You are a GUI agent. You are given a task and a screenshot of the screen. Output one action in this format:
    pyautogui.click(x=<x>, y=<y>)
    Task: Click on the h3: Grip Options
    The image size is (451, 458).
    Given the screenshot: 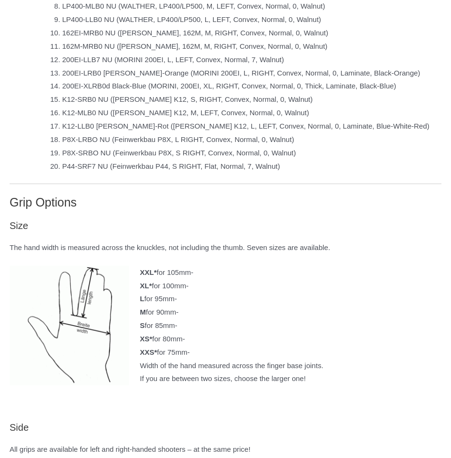 What is the action you would take?
    pyautogui.click(x=225, y=202)
    